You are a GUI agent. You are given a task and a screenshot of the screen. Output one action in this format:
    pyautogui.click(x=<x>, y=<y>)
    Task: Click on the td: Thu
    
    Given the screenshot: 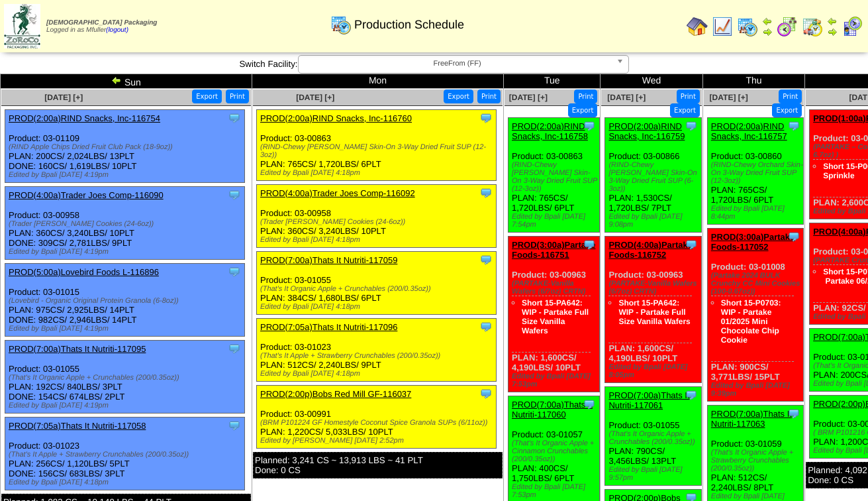 What is the action you would take?
    pyautogui.click(x=754, y=81)
    